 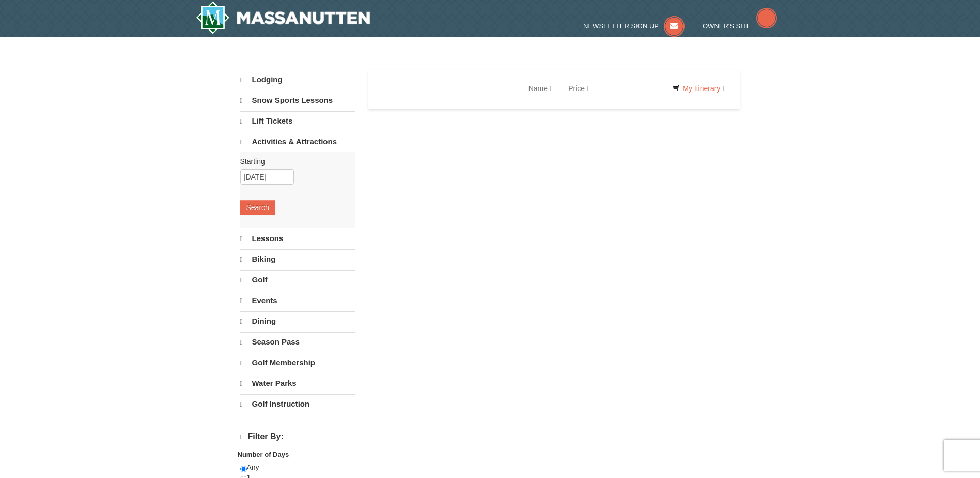 I want to click on a: Snow Sports Lessons, so click(x=298, y=101).